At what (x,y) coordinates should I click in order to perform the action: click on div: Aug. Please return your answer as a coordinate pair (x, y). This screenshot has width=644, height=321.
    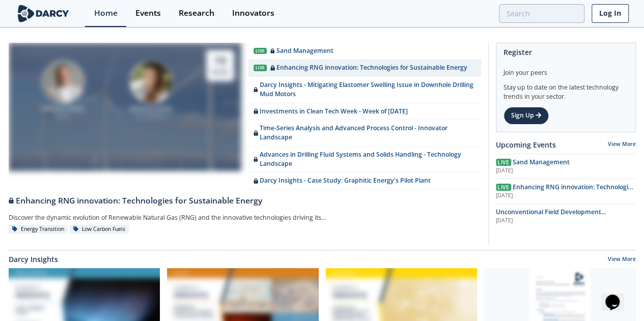
    Looking at the image, I should click on (220, 72).